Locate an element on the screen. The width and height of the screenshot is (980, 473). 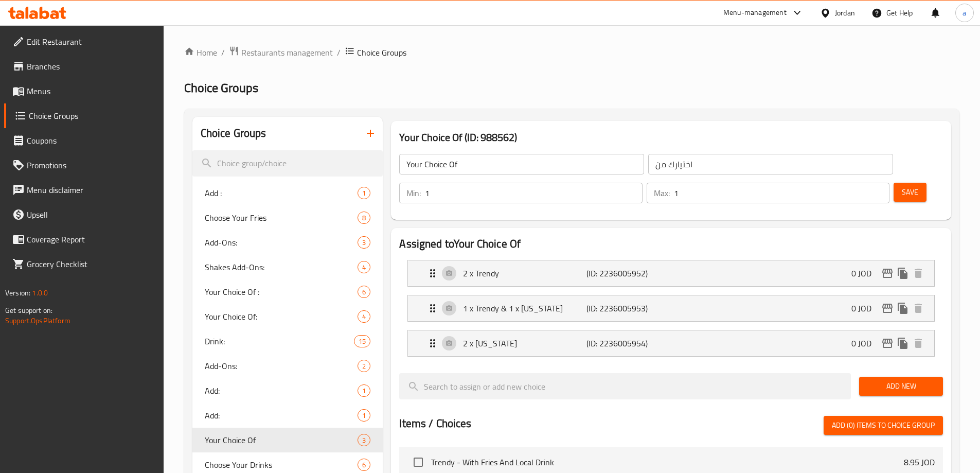
span: a is located at coordinates (964, 13).